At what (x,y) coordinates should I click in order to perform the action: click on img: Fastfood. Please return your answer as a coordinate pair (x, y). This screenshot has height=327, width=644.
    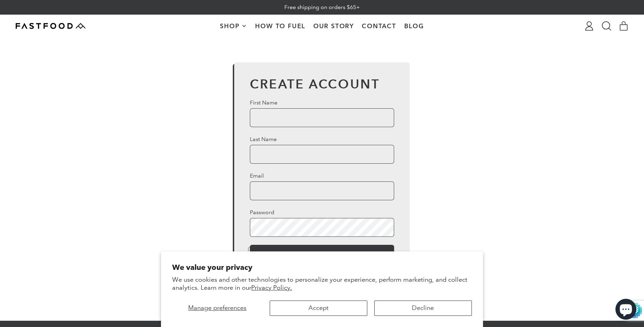
    Looking at the image, I should click on (51, 26).